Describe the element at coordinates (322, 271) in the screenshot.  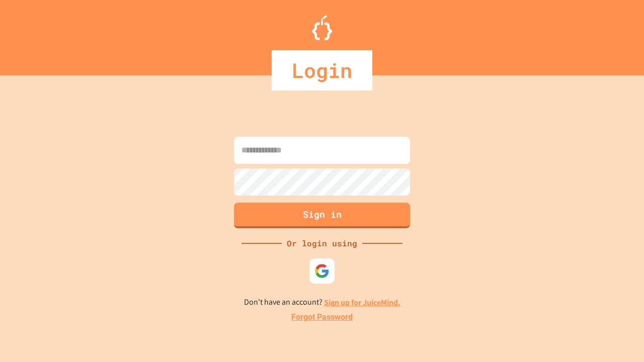
I see `img: google-icon.svg` at that location.